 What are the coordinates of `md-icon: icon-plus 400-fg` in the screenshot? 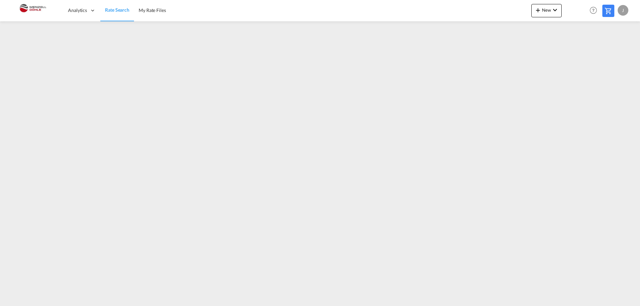 It's located at (538, 10).